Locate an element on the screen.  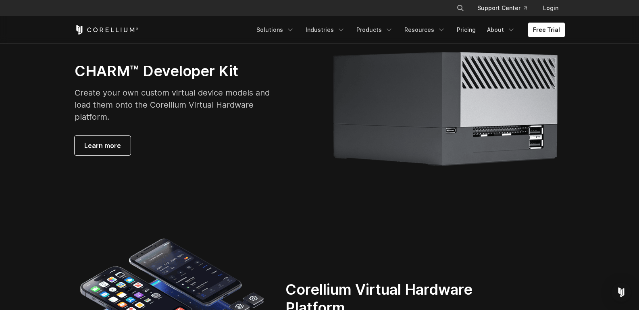
a: Support Center is located at coordinates (502, 8).